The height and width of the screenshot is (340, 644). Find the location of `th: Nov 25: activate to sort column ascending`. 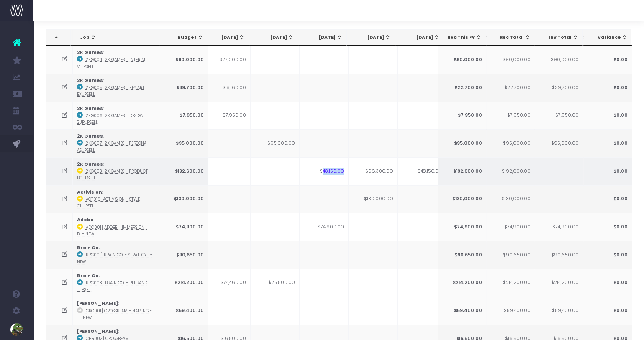

th: Nov 25: activate to sort column ascending is located at coordinates (371, 38).